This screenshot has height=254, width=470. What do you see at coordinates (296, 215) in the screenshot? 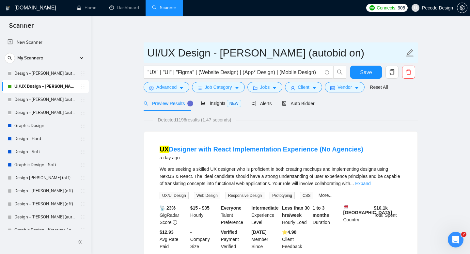
I see `div: Hourly Load` at bounding box center [296, 215].